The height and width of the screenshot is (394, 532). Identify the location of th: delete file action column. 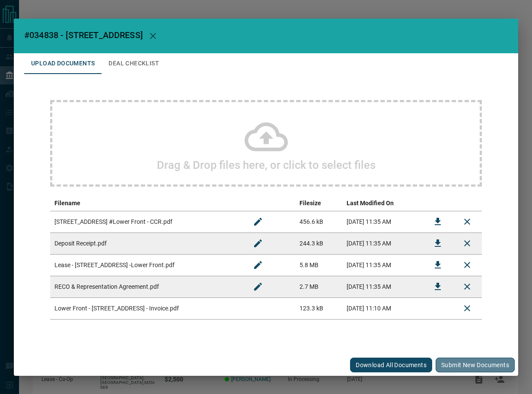
(467, 203).